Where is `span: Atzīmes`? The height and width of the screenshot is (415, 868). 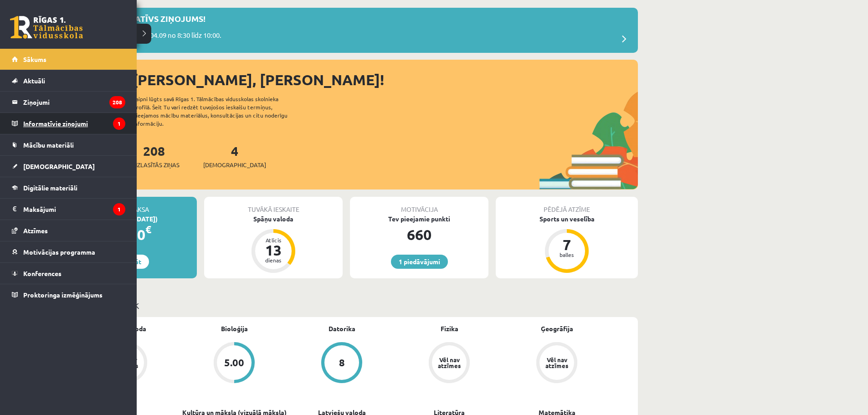 span: Atzīmes is located at coordinates (35, 230).